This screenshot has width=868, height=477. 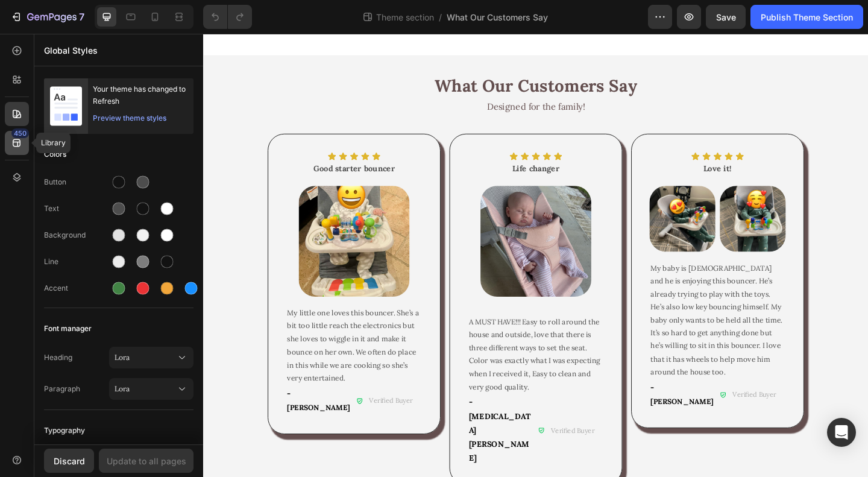 I want to click on p: Designed for the family!, so click(x=361, y=79).